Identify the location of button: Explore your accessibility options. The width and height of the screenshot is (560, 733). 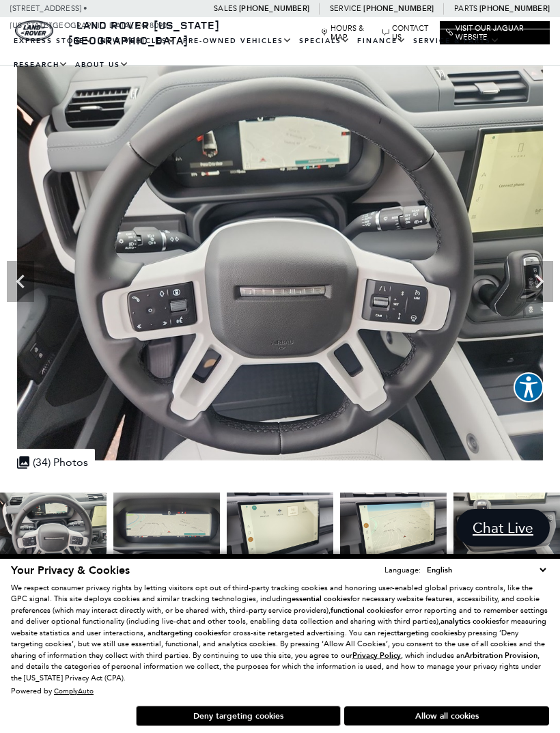
(528, 387).